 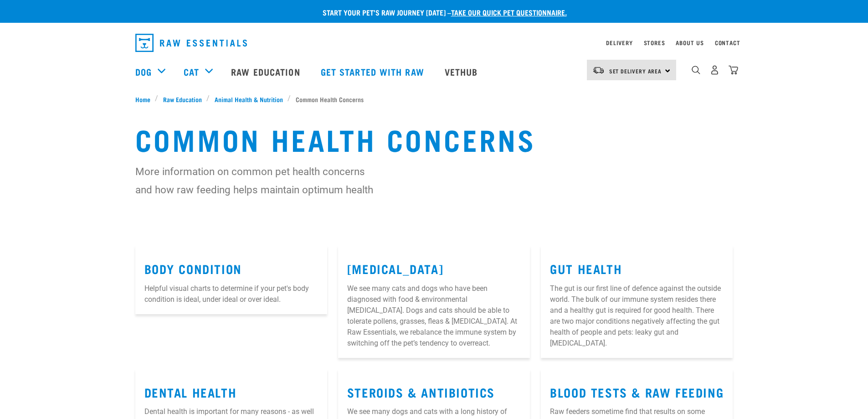 I want to click on a: Delivery, so click(x=619, y=43).